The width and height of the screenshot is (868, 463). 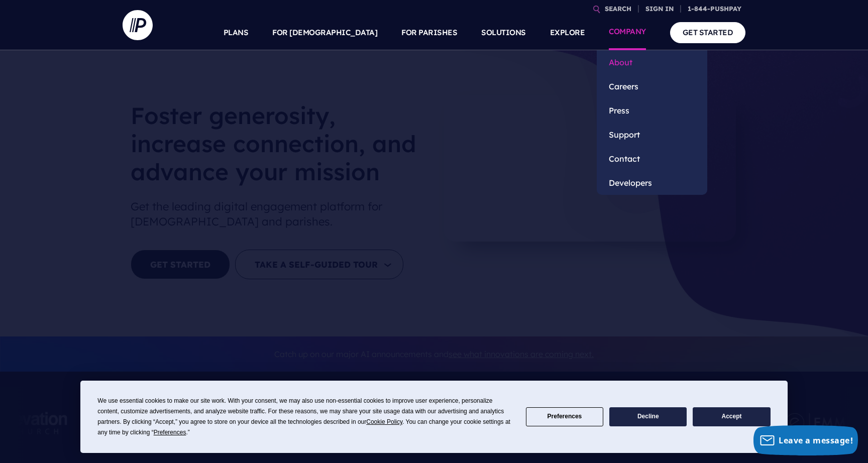 I want to click on a: Careers, so click(x=652, y=86).